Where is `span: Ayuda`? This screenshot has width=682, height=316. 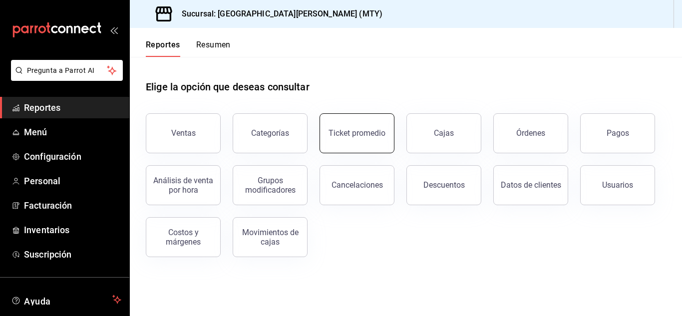 span: Ayuda is located at coordinates (66, 299).